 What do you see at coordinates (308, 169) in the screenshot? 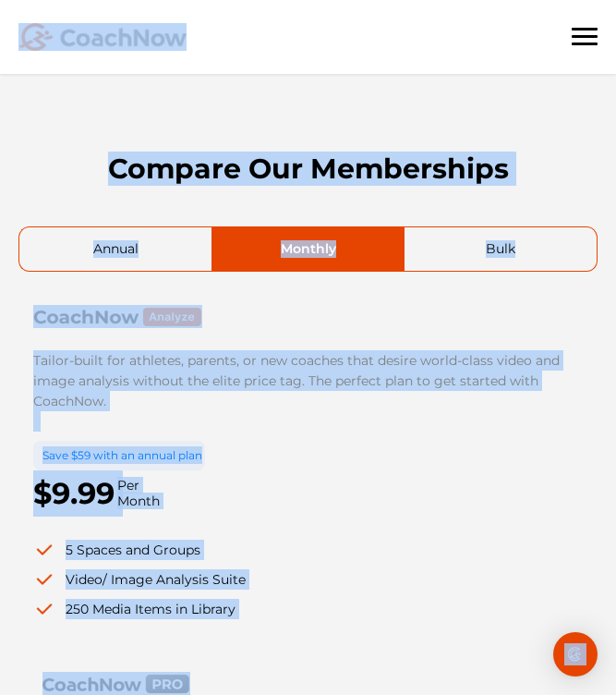
I see `h1: Compare Our Memberships` at bounding box center [308, 169].